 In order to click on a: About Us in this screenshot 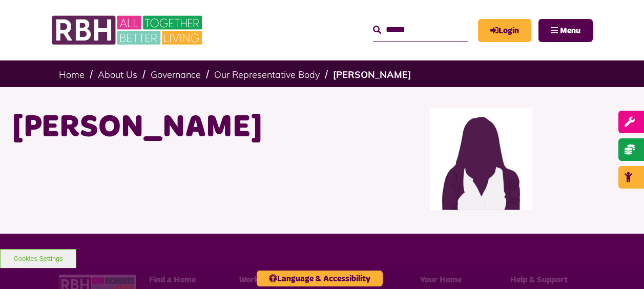, I will do `click(117, 74)`.